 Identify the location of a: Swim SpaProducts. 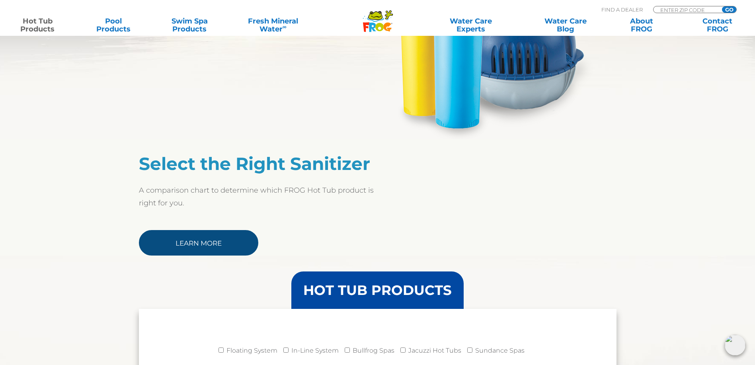
(189, 25).